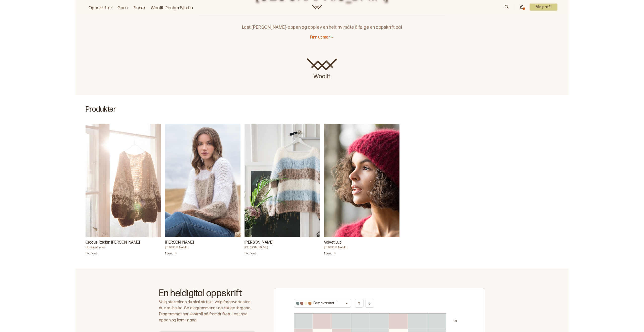 The height and width of the screenshot is (332, 644). What do you see at coordinates (322, 37) in the screenshot?
I see `button: Finn ut mer` at bounding box center [322, 37].